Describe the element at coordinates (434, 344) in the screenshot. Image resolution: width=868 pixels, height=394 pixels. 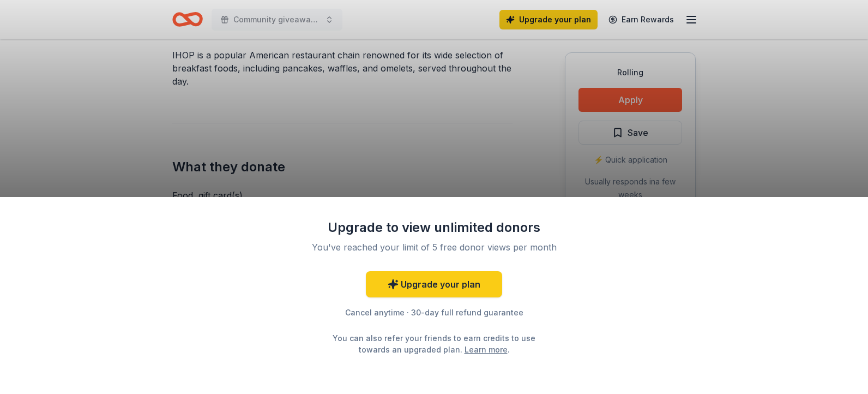
I see `div: You can also refer your friends to earn credits to use towards an upgraded plan. .` at that location.